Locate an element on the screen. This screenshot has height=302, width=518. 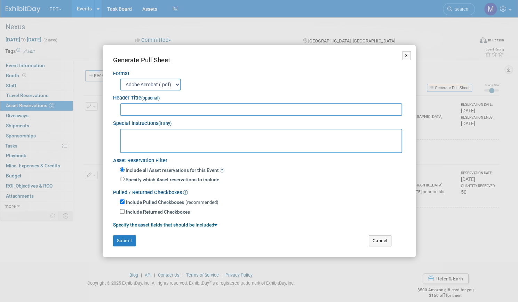
div: Special Instructions is located at coordinates (259, 121).